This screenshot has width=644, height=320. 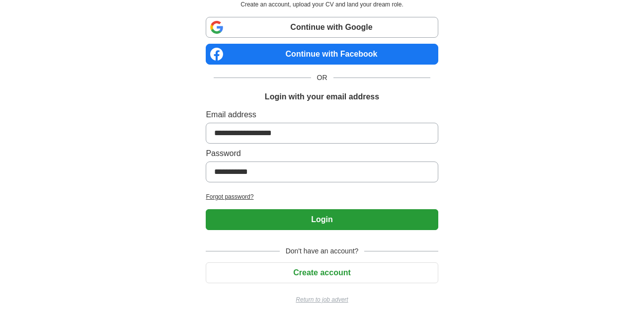 I want to click on a: Continue with Google, so click(x=322, y=27).